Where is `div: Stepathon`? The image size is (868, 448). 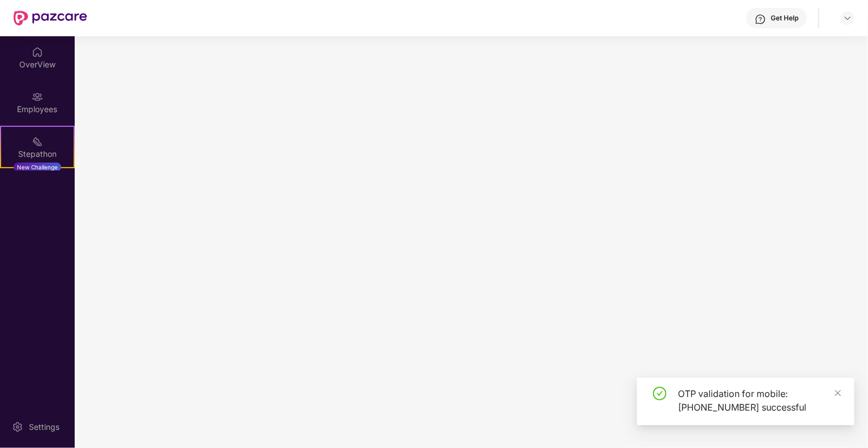
div: Stepathon is located at coordinates (38, 154).